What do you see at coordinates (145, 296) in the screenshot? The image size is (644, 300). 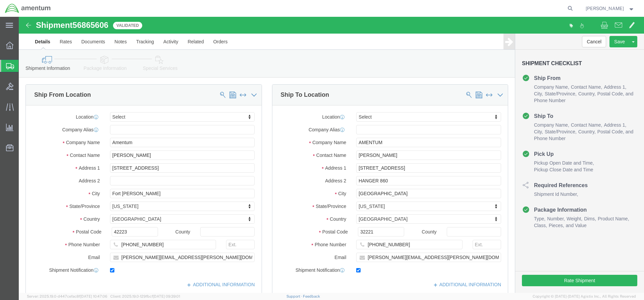 I see `span: Client: 2025.19.0-129fbcf` at bounding box center [145, 296].